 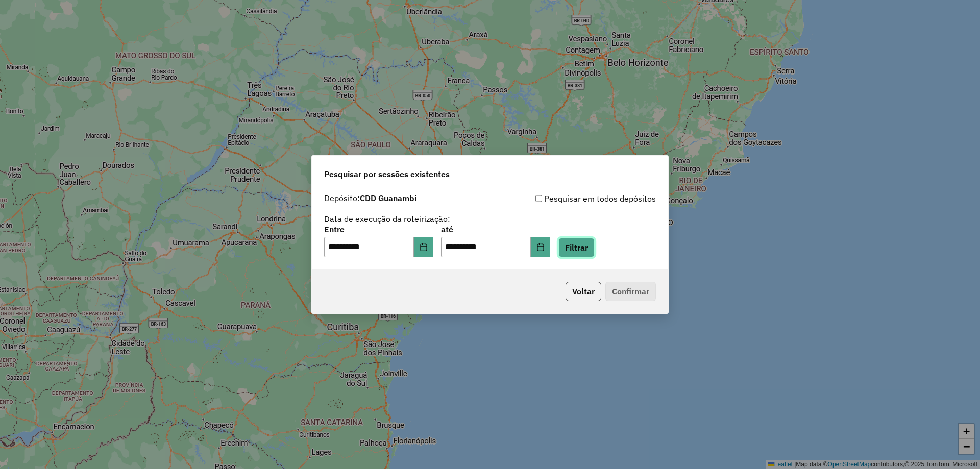 What do you see at coordinates (495, 229) in the screenshot?
I see `label: até` at bounding box center [495, 229].